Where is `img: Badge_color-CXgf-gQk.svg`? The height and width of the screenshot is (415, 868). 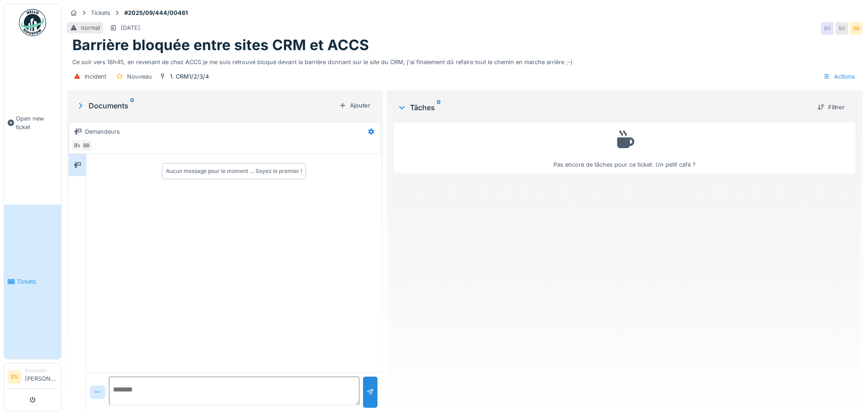 img: Badge_color-CXgf-gQk.svg is located at coordinates (32, 23).